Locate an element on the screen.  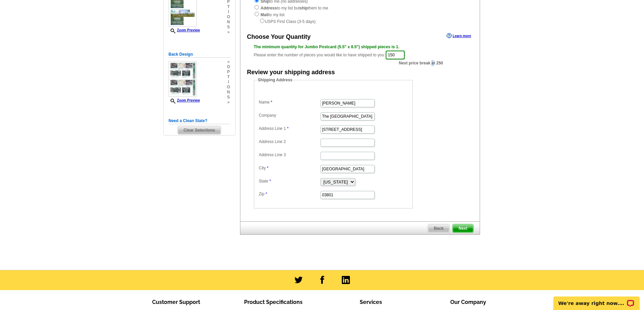
legend: Shipping Address is located at coordinates (275, 80).